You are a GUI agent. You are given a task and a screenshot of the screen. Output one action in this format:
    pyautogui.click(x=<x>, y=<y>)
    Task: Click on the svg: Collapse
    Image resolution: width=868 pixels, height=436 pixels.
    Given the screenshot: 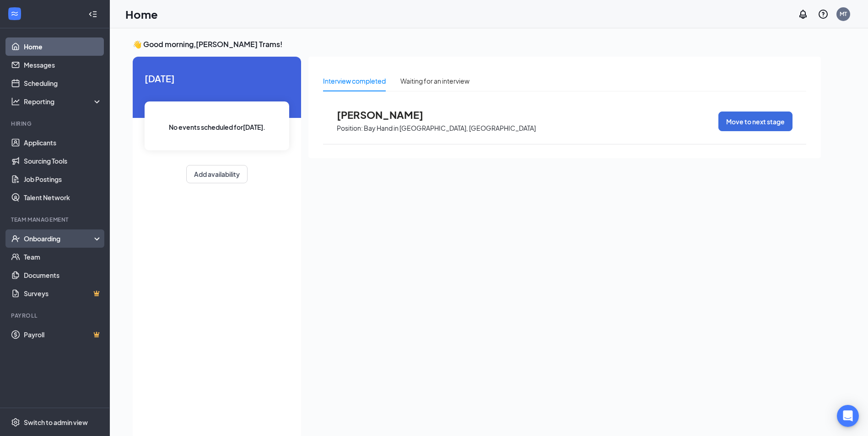 What is the action you would take?
    pyautogui.click(x=93, y=15)
    